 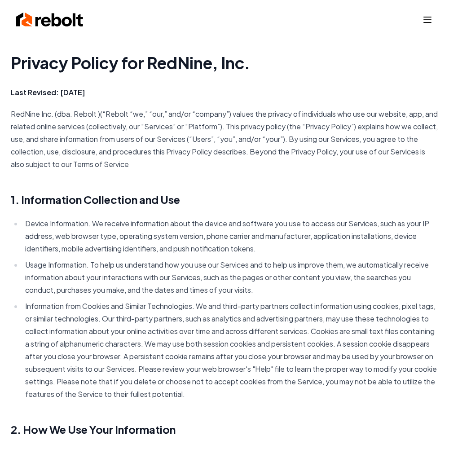 What do you see at coordinates (224, 63) in the screenshot?
I see `h1: Privacy Policy for RedNine, Inc.` at bounding box center [224, 63].